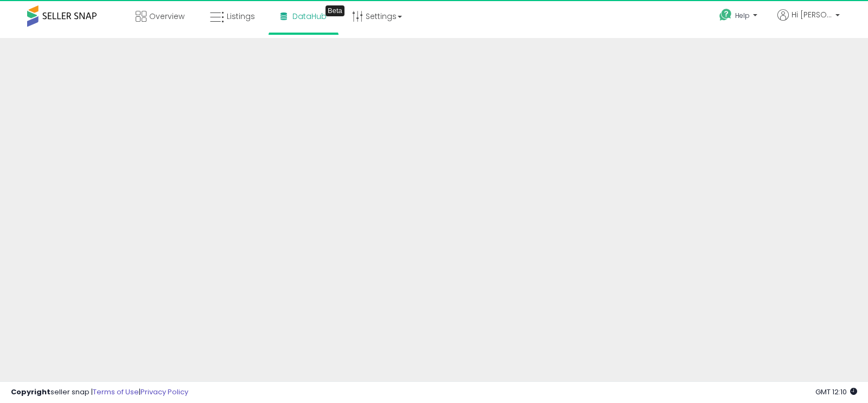  Describe the element at coordinates (309, 16) in the screenshot. I see `span: DataHub` at that location.